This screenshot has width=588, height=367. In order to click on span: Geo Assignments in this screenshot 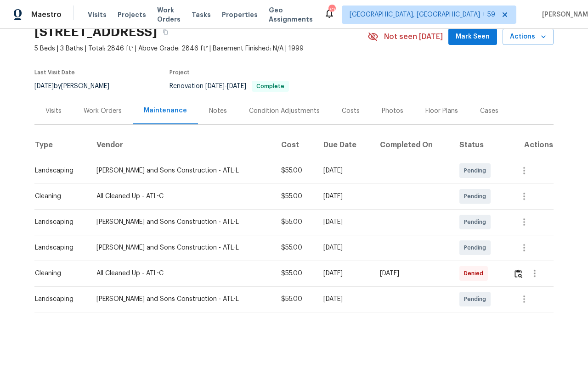, I will do `click(291, 15)`.